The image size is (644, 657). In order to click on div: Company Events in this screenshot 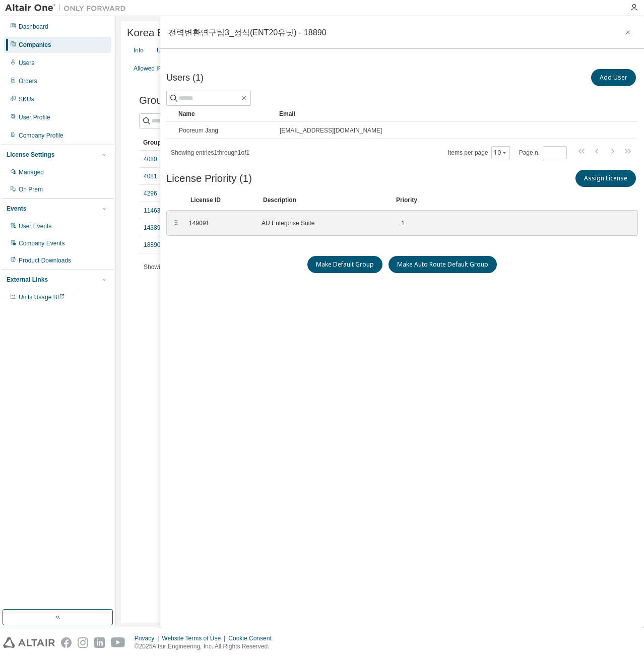, I will do `click(41, 244)`.